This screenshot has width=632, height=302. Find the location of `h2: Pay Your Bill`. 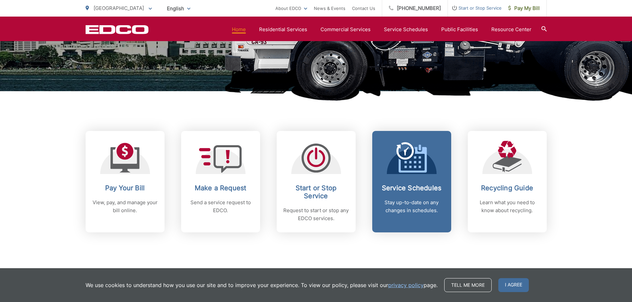

h2: Pay Your Bill is located at coordinates (125, 188).